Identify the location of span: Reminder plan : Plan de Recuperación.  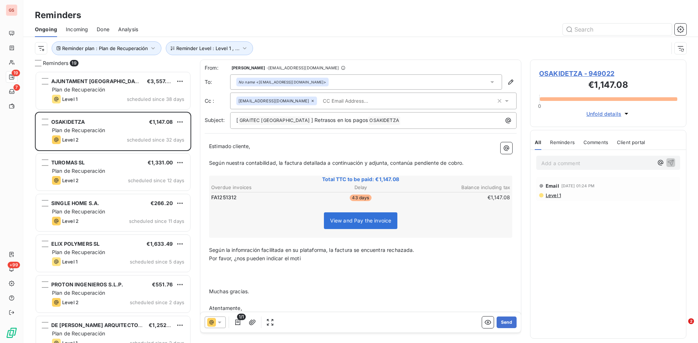
(105, 48).